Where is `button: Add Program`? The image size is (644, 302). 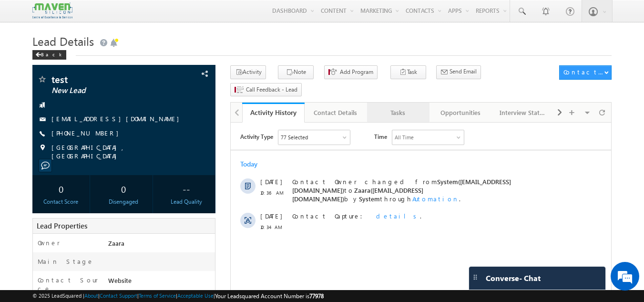 button: Add Program is located at coordinates (351, 72).